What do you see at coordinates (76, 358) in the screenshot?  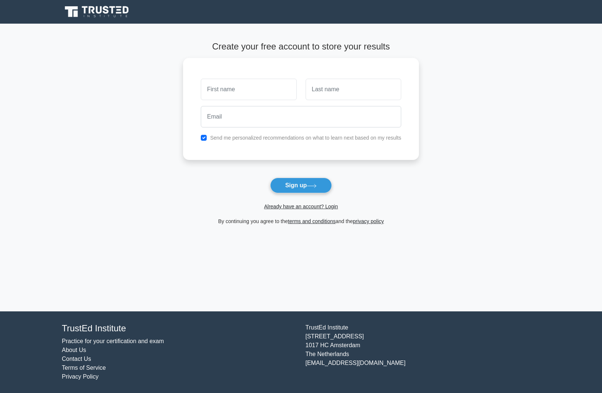 I see `a: Contact Us` at bounding box center [76, 358].